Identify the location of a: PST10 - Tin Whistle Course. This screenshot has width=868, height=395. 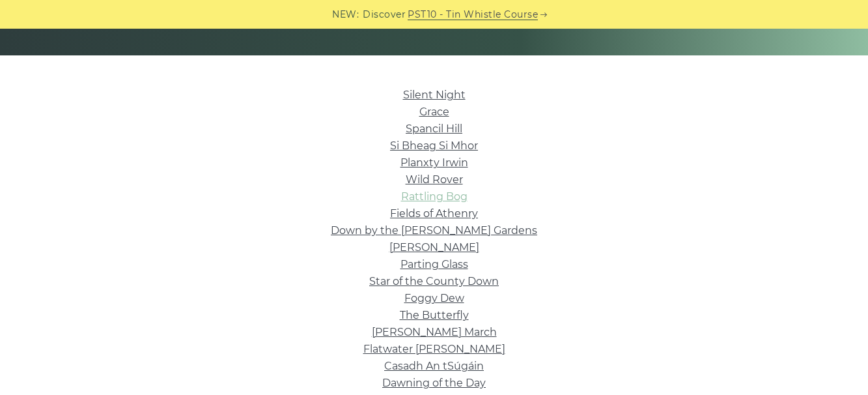
(473, 14).